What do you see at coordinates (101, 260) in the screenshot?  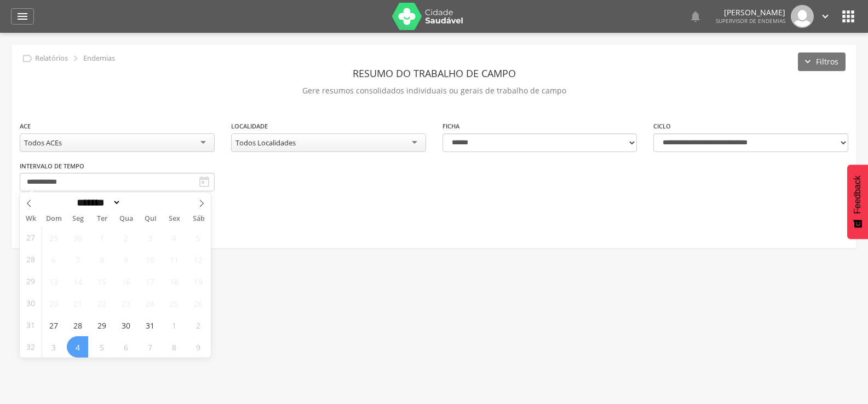 I see `span: Julho 8, 2025` at bounding box center [101, 260].